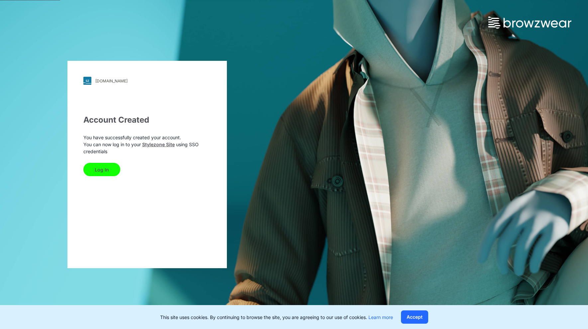 The width and height of the screenshot is (588, 329). I want to click on p: You can now log in to your using SSO credentials, so click(147, 148).